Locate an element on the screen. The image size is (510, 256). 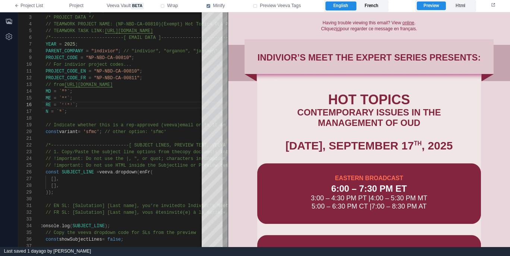
div: HOT TOPICS is located at coordinates (141, 87).